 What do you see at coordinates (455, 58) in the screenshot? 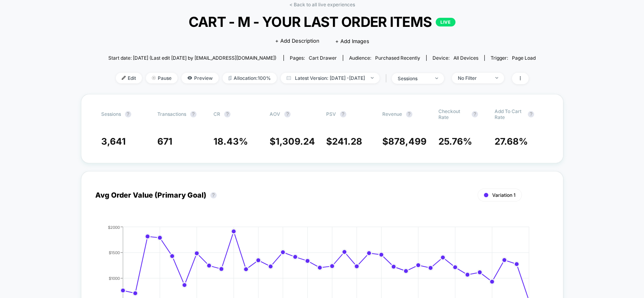
I see `span: Device:` at bounding box center [455, 58].